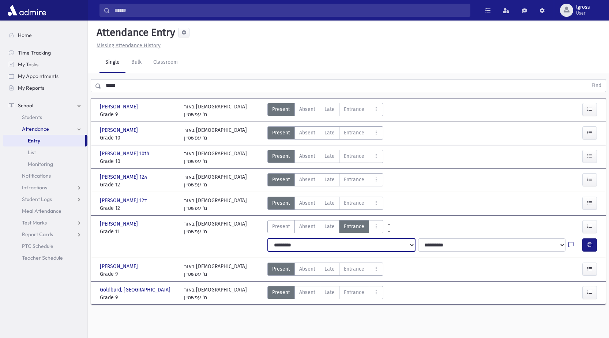 The image size is (609, 338). Describe the element at coordinates (45, 105) in the screenshot. I see `a: School` at that location.